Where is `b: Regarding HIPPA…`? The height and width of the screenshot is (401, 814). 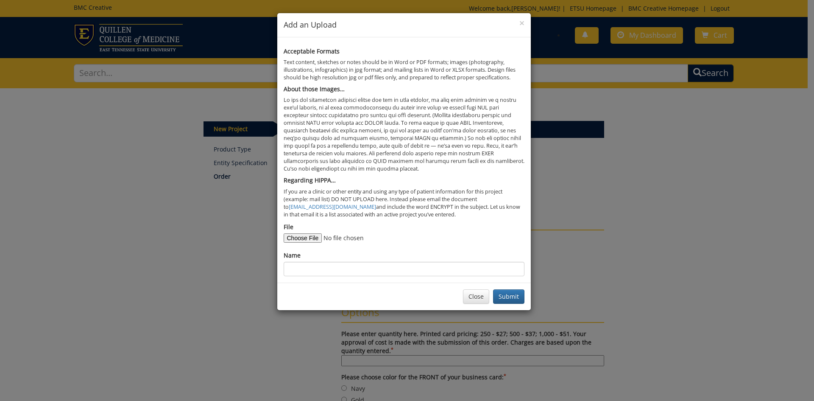
b: Regarding HIPPA… is located at coordinates (310, 180).